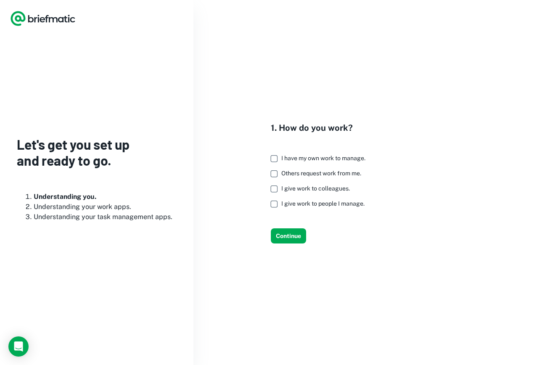 The image size is (545, 365). I want to click on button: Continue, so click(289, 236).